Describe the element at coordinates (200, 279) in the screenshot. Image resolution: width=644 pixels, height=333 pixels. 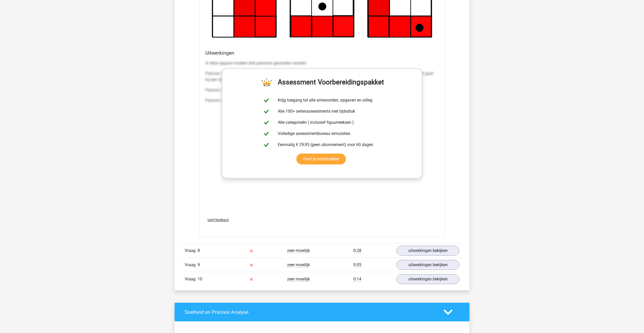
I see `span: 10` at that location.